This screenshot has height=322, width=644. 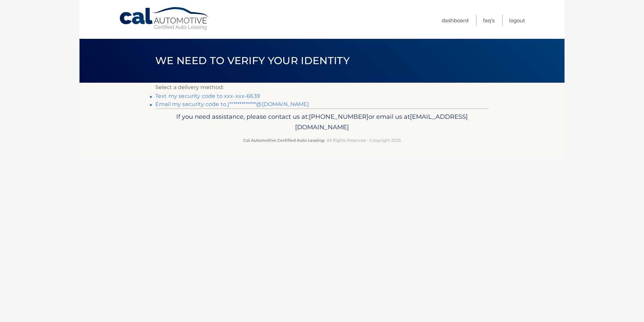 What do you see at coordinates (322, 122) in the screenshot?
I see `p: If you need assistance, please contact us at: or email us at` at bounding box center [322, 122].